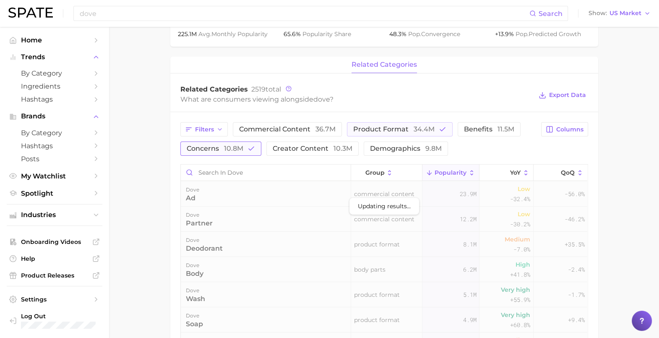 The width and height of the screenshot is (659, 338). I want to click on span: related categories, so click(384, 65).